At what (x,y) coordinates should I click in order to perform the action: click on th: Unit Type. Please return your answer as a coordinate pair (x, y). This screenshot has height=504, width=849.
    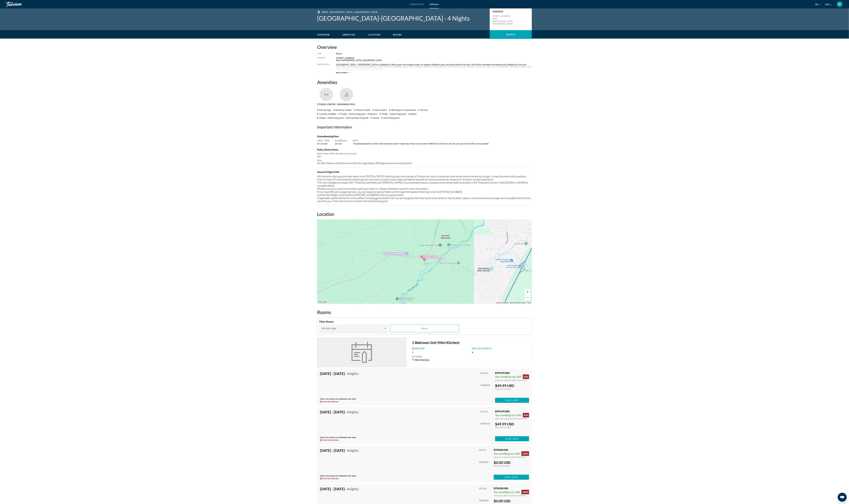
    Looking at the image, I should click on (325, 141).